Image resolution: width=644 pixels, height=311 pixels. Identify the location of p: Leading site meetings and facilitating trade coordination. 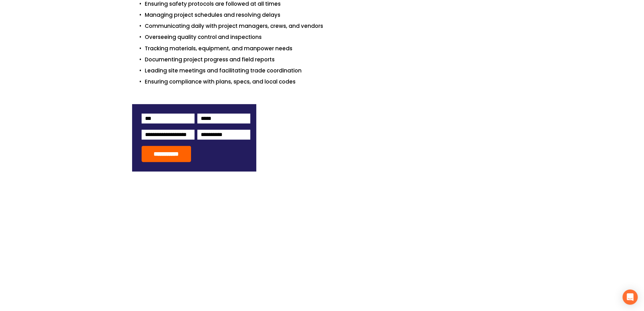
(329, 70).